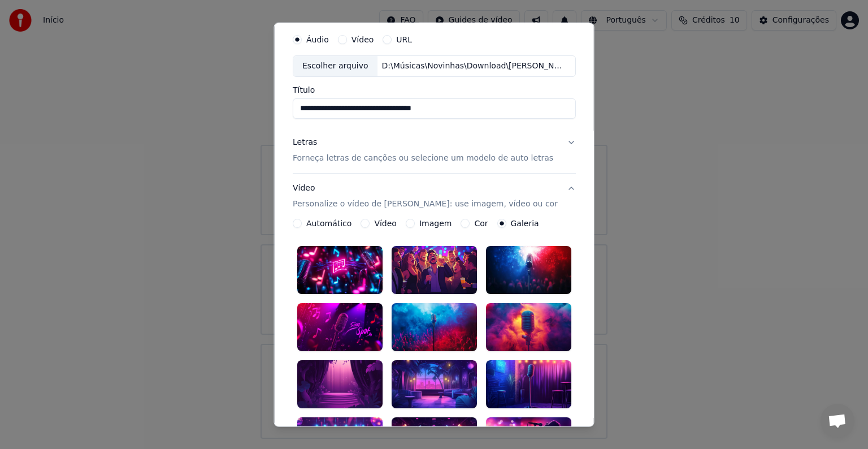  Describe the element at coordinates (434, 90) in the screenshot. I see `label: Título` at that location.